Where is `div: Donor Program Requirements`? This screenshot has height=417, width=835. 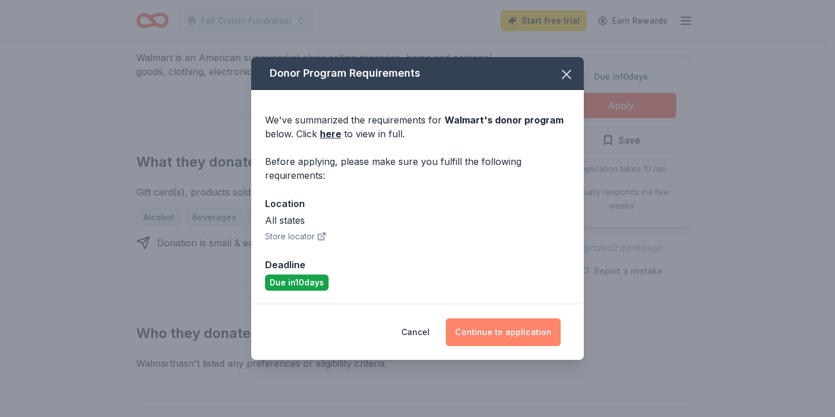 div: Donor Program Requirements is located at coordinates (417, 73).